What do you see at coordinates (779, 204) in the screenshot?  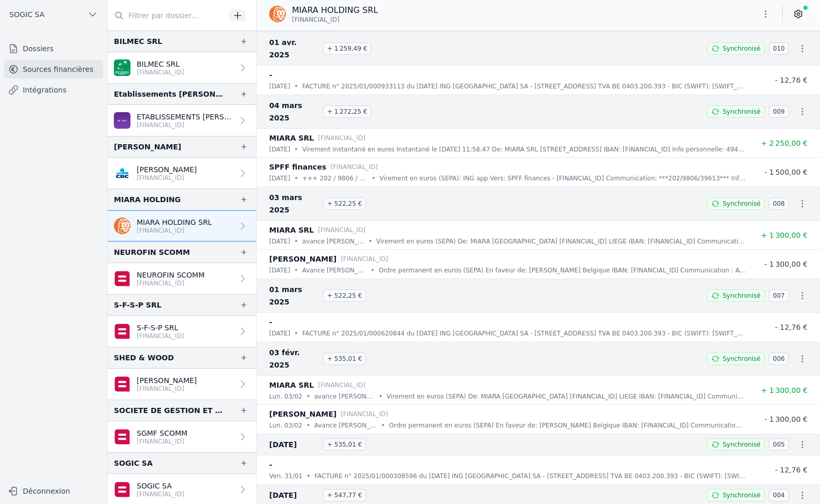 I see `span: 008` at bounding box center [779, 204].